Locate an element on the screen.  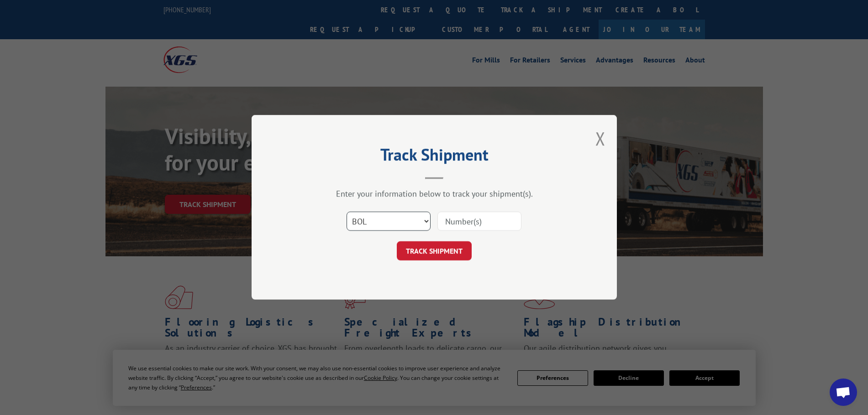
button: Close modal is located at coordinates (600, 138).